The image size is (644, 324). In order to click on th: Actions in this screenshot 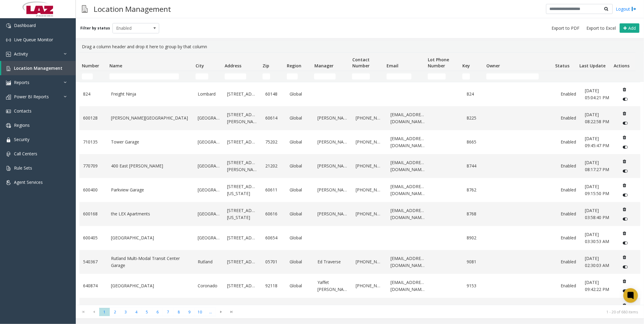, I will do `click(624, 62)`.